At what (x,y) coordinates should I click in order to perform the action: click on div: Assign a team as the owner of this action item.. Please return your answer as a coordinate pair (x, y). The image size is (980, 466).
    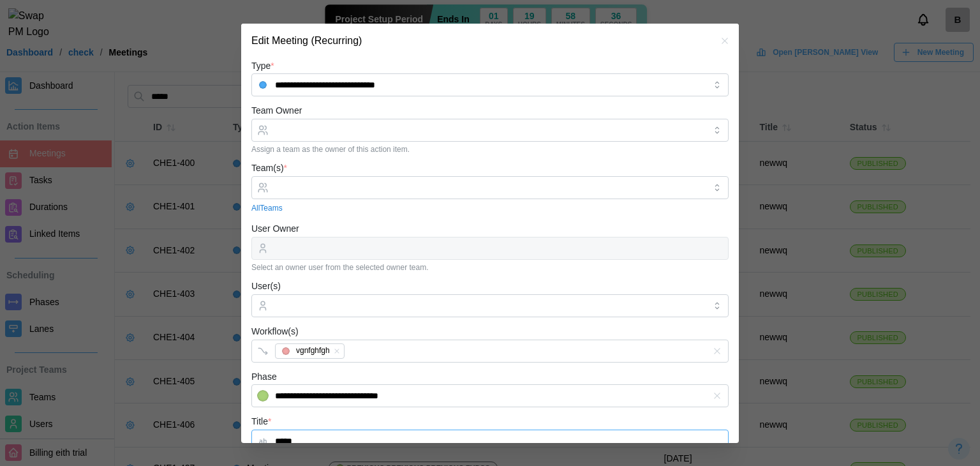
    Looking at the image, I should click on (490, 149).